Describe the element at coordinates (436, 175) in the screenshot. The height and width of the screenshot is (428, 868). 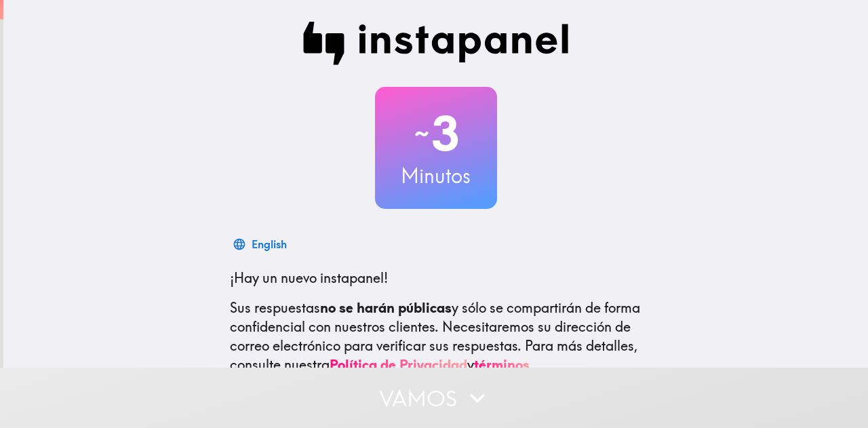
I see `h3: Minutos` at that location.